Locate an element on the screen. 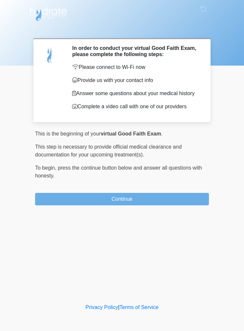 Image resolution: width=244 pixels, height=331 pixels. img: Hydrate IV Bar - Flagstaff Logo is located at coordinates (48, 13).